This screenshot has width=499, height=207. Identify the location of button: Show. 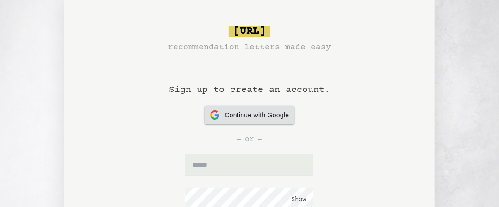
(299, 199).